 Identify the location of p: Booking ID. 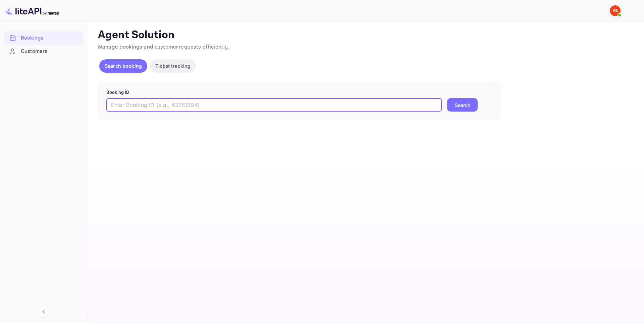
(299, 93).